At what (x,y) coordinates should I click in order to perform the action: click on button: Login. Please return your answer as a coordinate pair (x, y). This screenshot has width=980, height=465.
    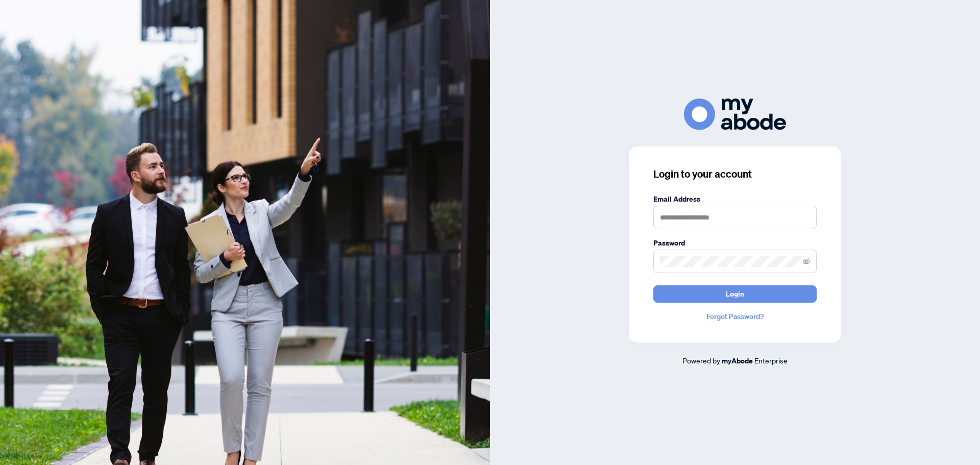
    Looking at the image, I should click on (735, 294).